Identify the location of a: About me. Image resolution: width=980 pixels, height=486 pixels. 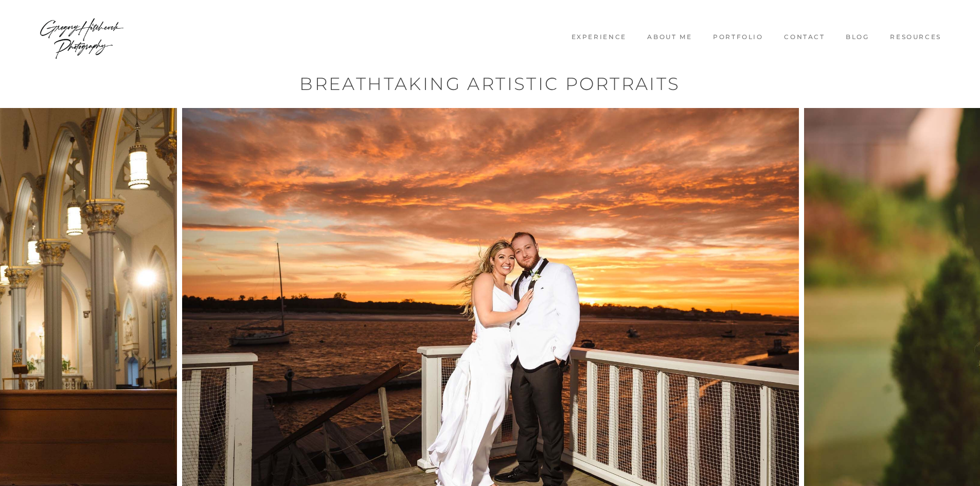
(670, 37).